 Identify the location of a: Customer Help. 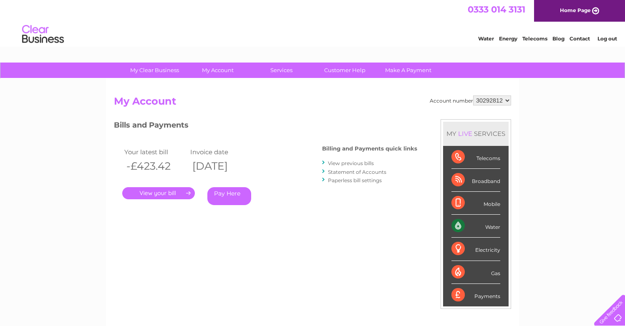
(345, 70).